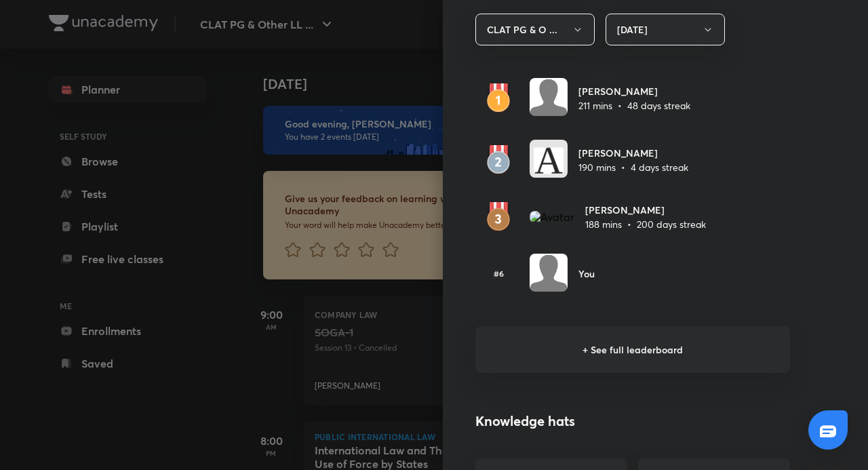 The image size is (868, 470). I want to click on button: CLAT PG & O ..., so click(535, 29).